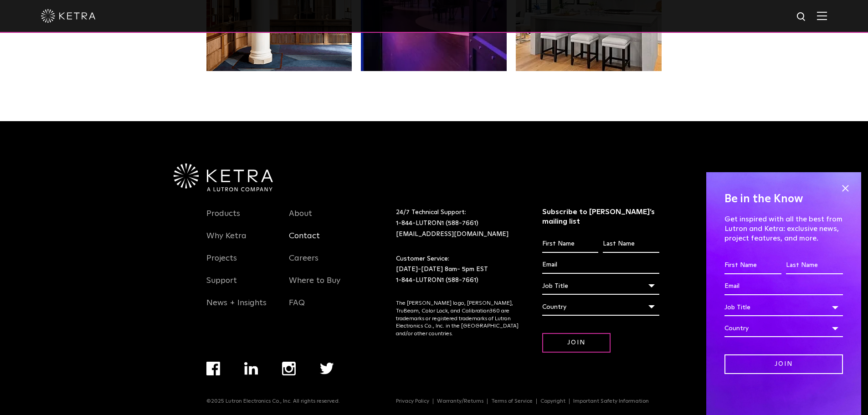  Describe the element at coordinates (553, 401) in the screenshot. I see `a: Copyright` at that location.